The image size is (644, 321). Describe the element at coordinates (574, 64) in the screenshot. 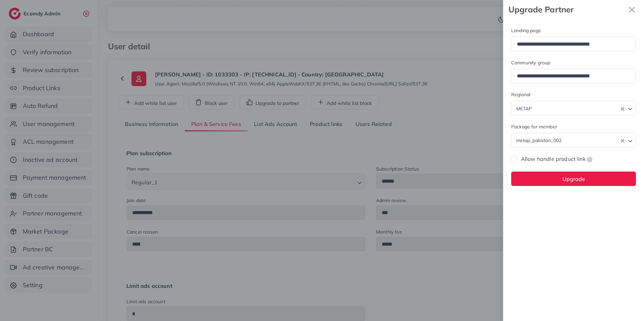

I see `legend: Community group` at that location.